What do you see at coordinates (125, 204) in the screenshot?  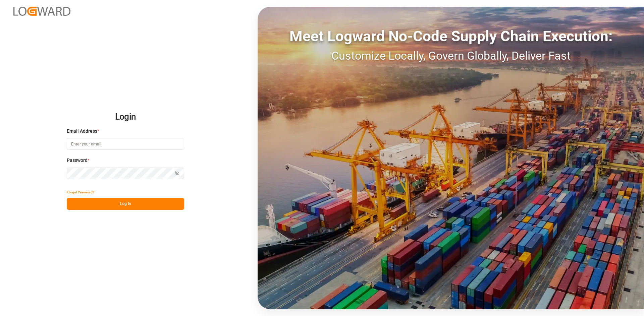 I see `button: Log In` at bounding box center [125, 204].